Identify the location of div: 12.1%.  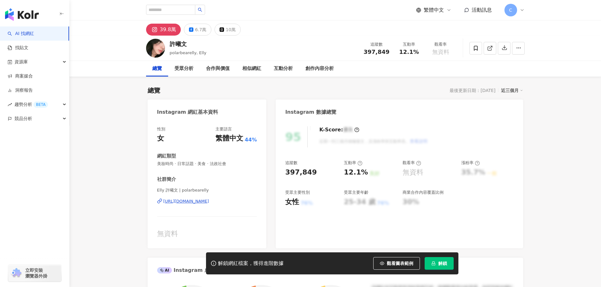
(356, 173).